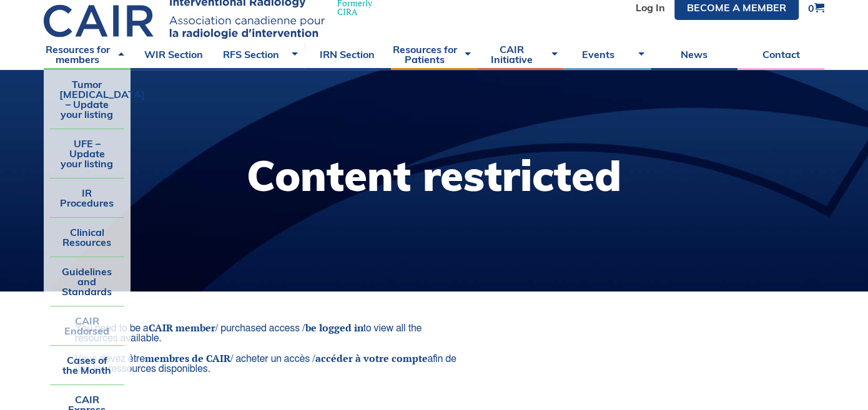  I want to click on a: Guidelines and Standards, so click(87, 281).